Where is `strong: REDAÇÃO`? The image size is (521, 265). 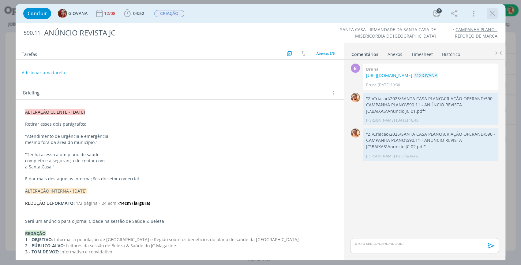 strong: REDAÇÃO is located at coordinates (35, 233).